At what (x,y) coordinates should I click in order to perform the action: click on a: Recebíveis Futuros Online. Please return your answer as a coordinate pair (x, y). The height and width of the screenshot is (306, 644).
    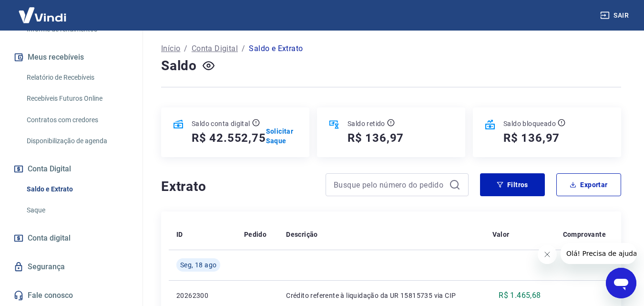
    Looking at the image, I should click on (77, 98).